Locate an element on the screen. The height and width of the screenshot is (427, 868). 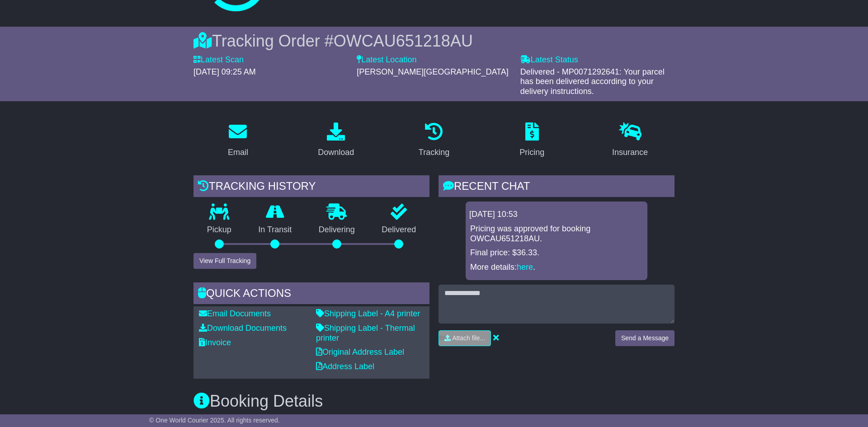
a: Email is located at coordinates (238, 140).